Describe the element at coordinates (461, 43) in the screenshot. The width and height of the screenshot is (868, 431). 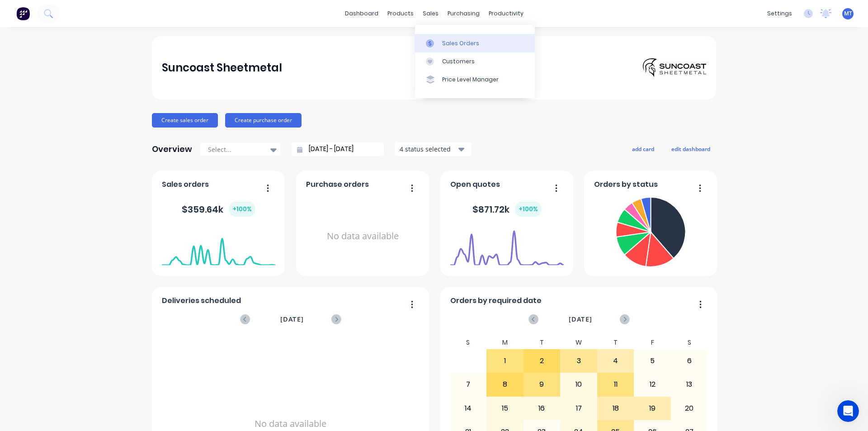
I see `div: Sales Orders` at that location.